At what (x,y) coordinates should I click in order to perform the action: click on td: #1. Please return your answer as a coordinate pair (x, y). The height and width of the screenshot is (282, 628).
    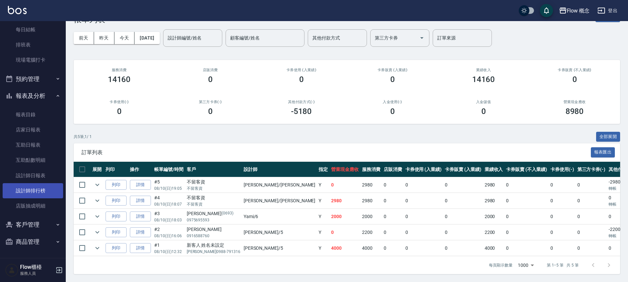
    Looking at the image, I should click on (169, 248).